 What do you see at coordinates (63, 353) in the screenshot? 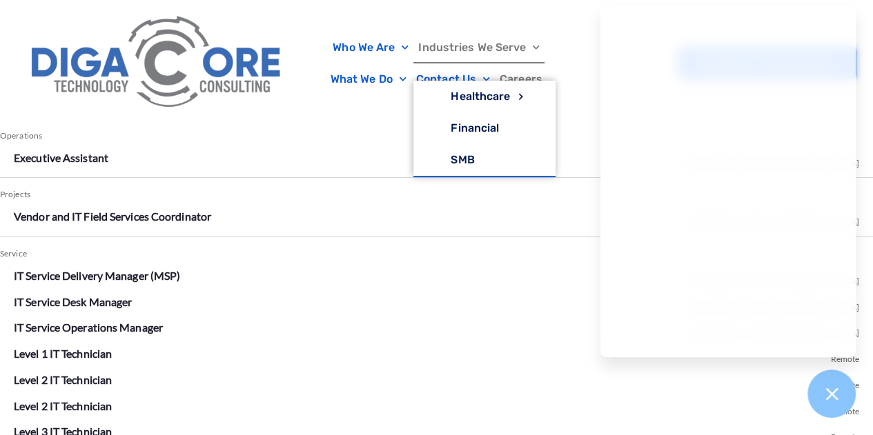
I see `a: Level 1 IT Technician` at bounding box center [63, 353].